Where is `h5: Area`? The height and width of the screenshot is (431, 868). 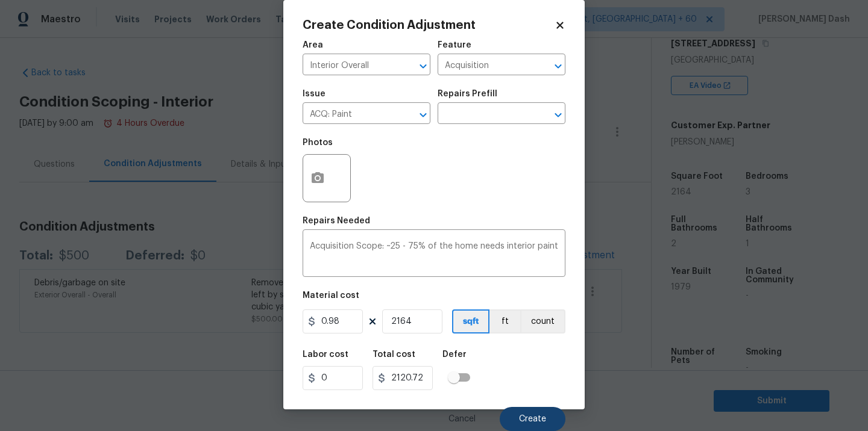
h5: Area is located at coordinates (313, 45).